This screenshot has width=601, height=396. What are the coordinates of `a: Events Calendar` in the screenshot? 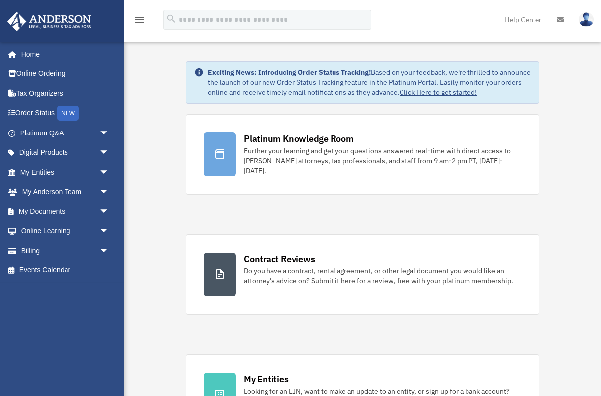 It's located at (65, 270).